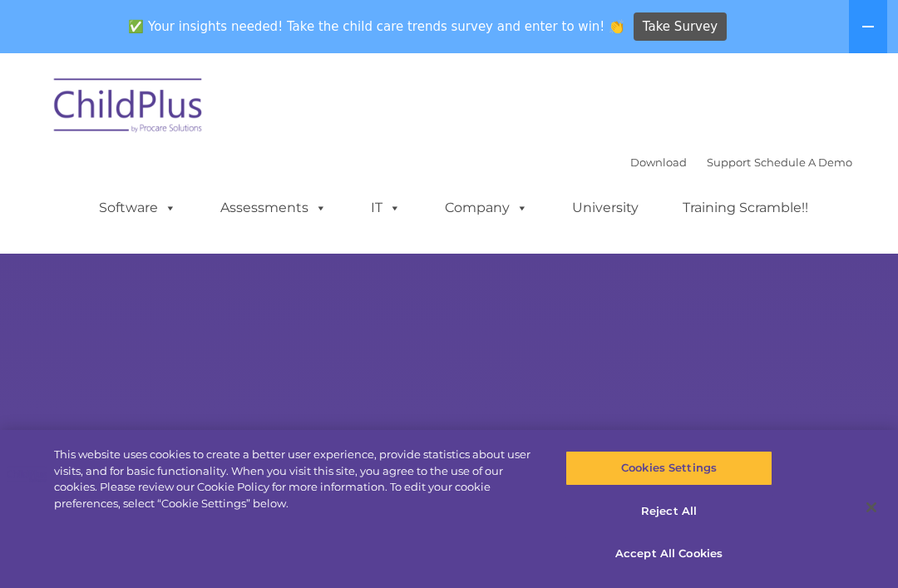 This screenshot has width=898, height=588. What do you see at coordinates (487, 208) in the screenshot?
I see `a: Company` at bounding box center [487, 208].